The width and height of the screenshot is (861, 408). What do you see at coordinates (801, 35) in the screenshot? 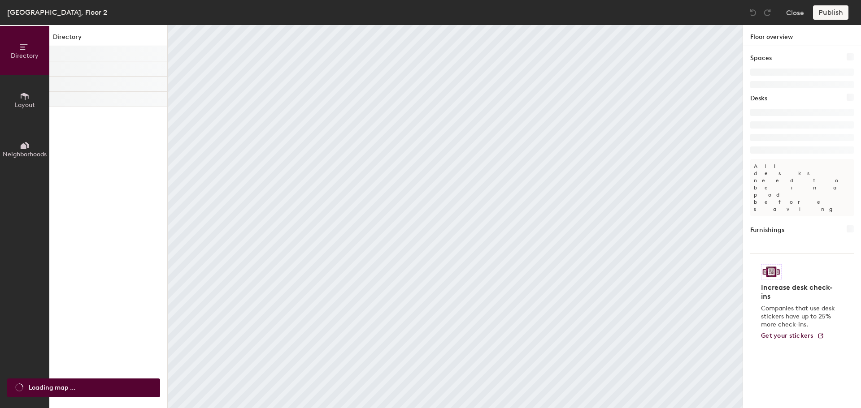
I see `h1: Floor overview` at bounding box center [801, 35].